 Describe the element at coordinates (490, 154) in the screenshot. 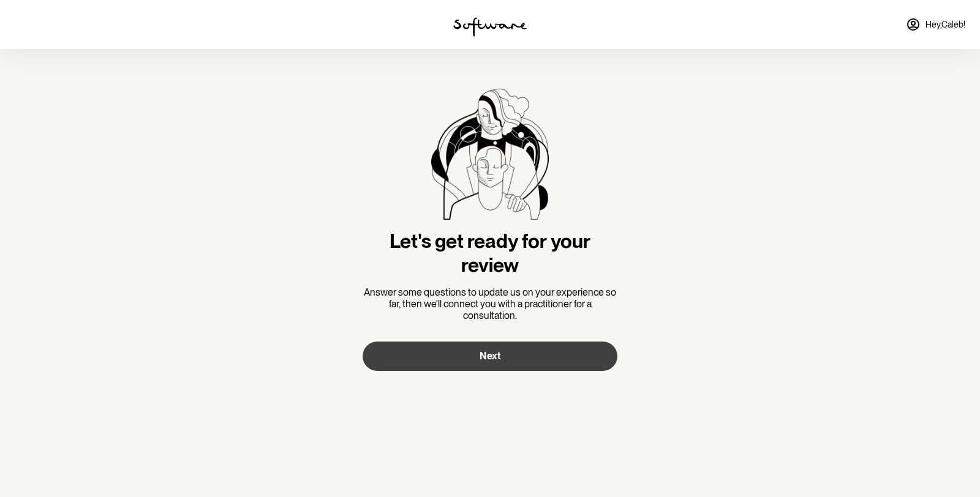

I see `img: Software treatment bottle` at that location.